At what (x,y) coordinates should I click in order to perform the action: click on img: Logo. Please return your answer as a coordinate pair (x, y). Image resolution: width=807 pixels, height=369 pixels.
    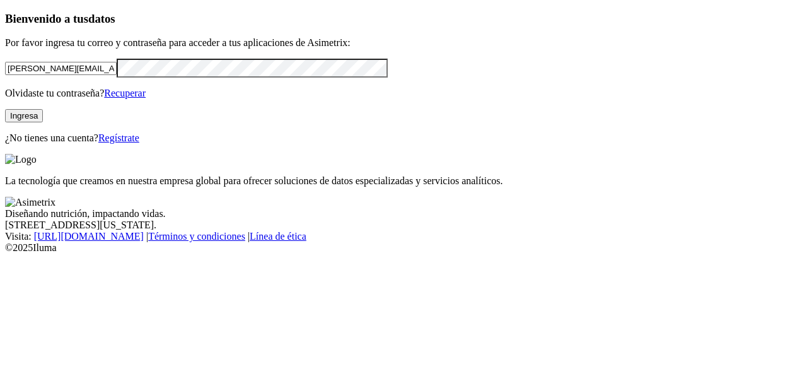
    Looking at the image, I should click on (21, 160).